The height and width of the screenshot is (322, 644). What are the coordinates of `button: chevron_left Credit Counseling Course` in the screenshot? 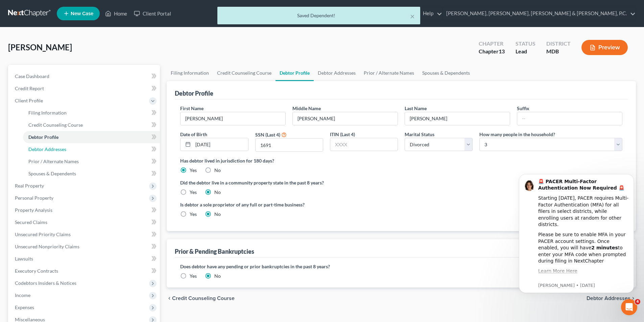 It's located at (200, 298).